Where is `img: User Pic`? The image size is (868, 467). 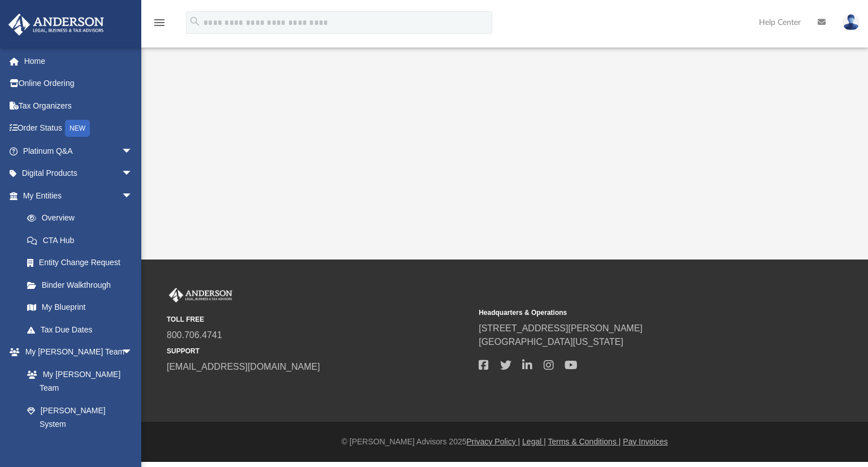 img: User Pic is located at coordinates (851, 22).